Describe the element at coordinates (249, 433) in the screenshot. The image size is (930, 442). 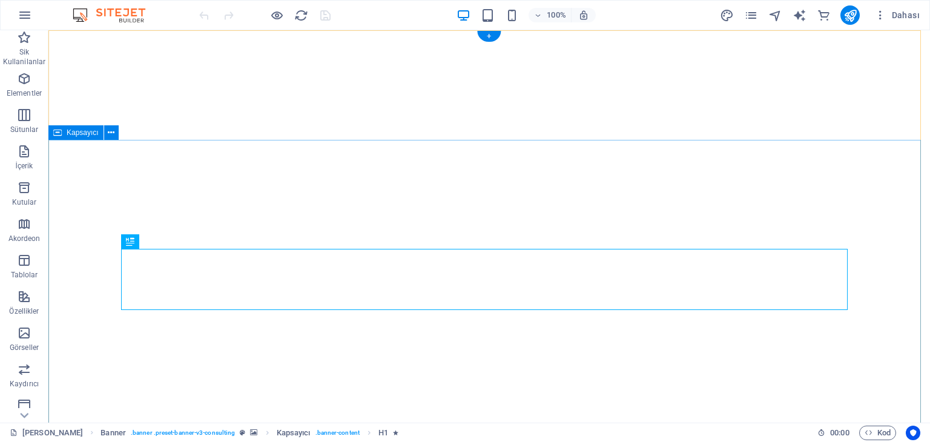
I see `nav: breadcrumb` at that location.